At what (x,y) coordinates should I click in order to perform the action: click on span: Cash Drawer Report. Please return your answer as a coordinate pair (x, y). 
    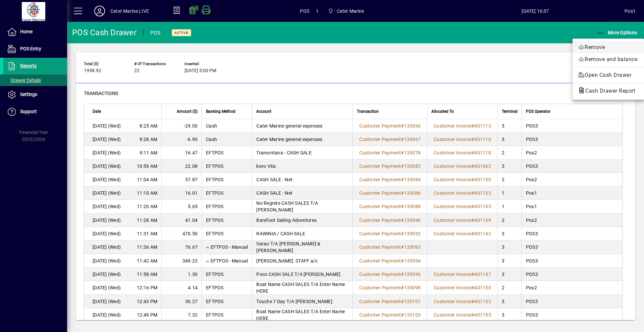
    Looking at the image, I should click on (608, 91).